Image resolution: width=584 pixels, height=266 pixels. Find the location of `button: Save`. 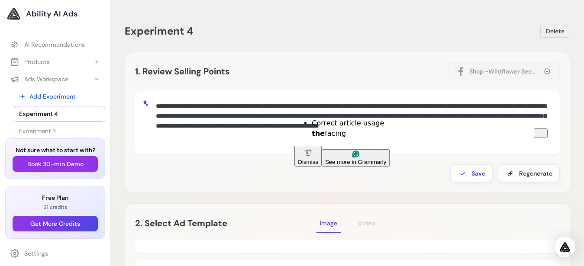

button: Save is located at coordinates (471, 173).